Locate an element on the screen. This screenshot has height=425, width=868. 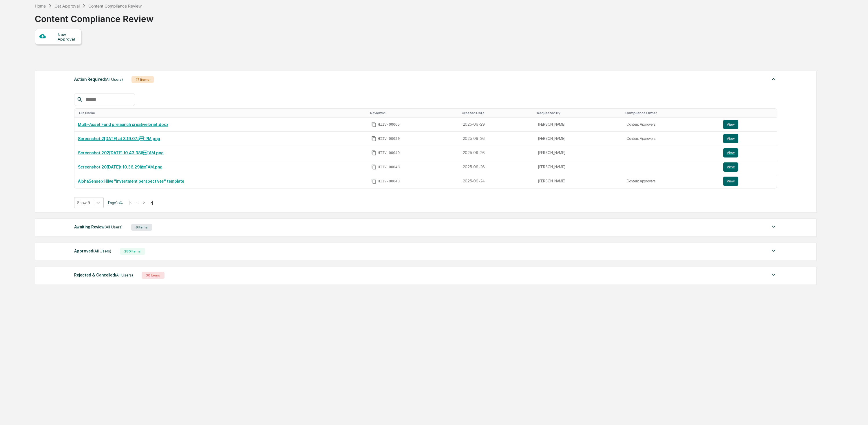
div: New Approval is located at coordinates (67, 37).